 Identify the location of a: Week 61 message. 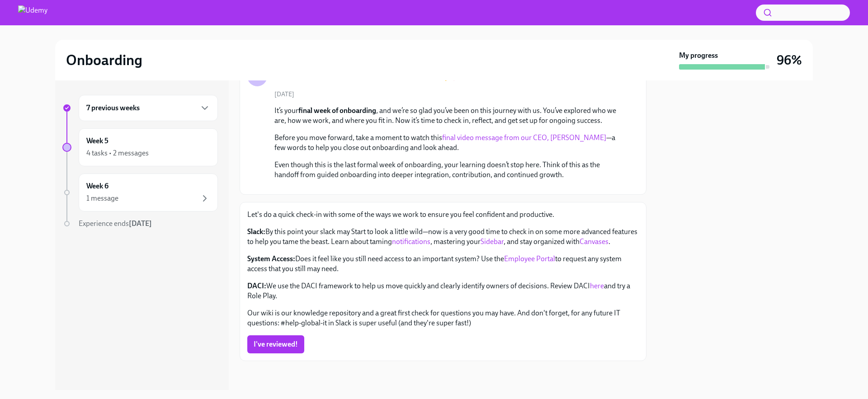
(140, 192).